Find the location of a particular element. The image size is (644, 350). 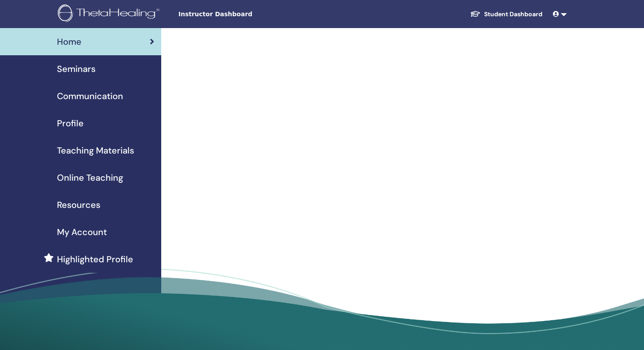

span: Home is located at coordinates (69, 42).